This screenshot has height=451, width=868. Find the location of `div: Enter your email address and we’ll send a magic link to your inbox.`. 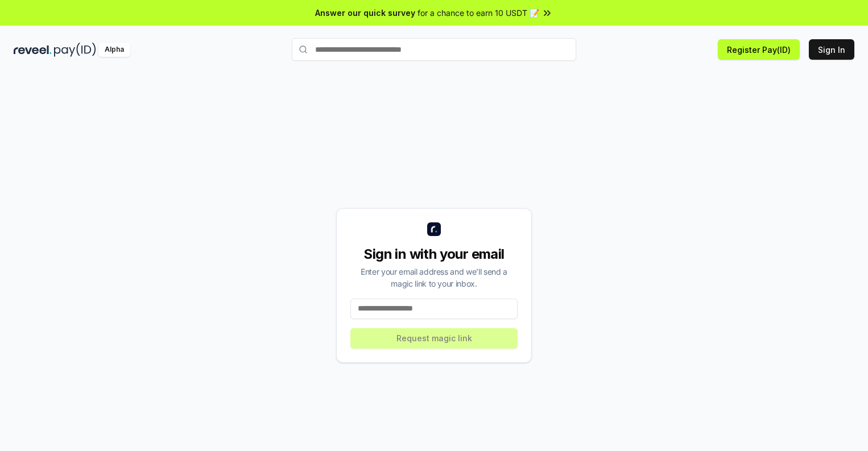

div: Enter your email address and we’ll send a magic link to your inbox. is located at coordinates (434, 278).